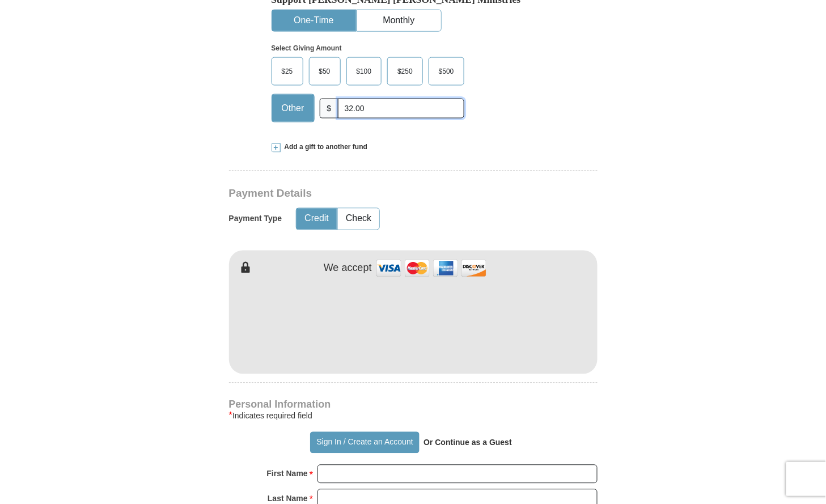 The height and width of the screenshot is (504, 826). What do you see at coordinates (287, 474) in the screenshot?
I see `strong: First Name` at bounding box center [287, 474].